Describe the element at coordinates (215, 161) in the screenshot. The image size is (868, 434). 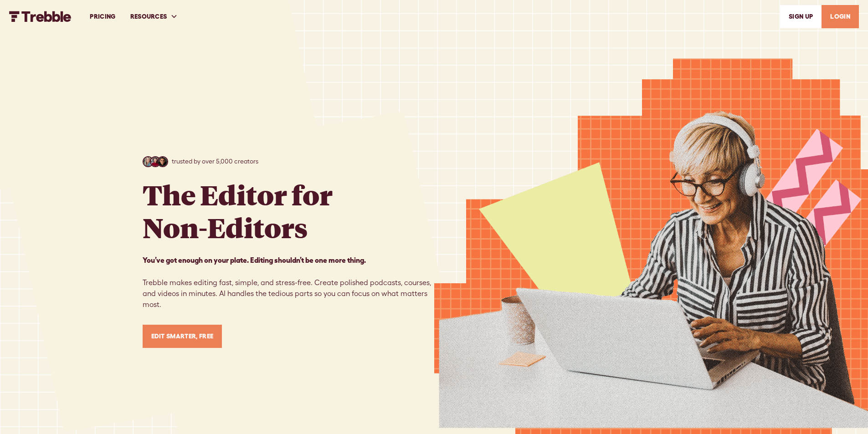
I see `p: trusted by over 5,000 creators` at that location.